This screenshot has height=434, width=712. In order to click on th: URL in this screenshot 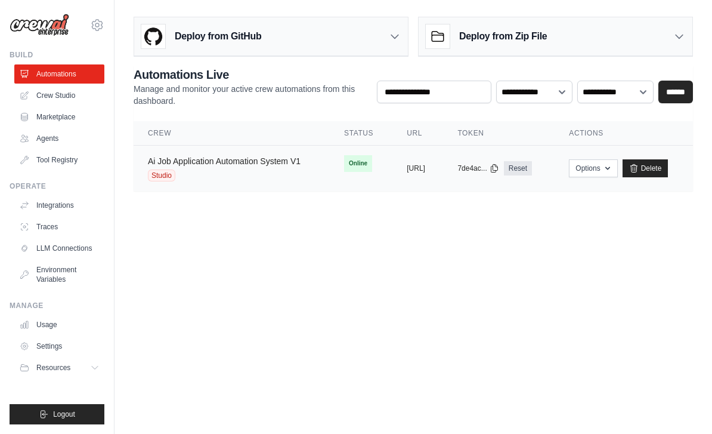, I will do `click(417, 133)`.